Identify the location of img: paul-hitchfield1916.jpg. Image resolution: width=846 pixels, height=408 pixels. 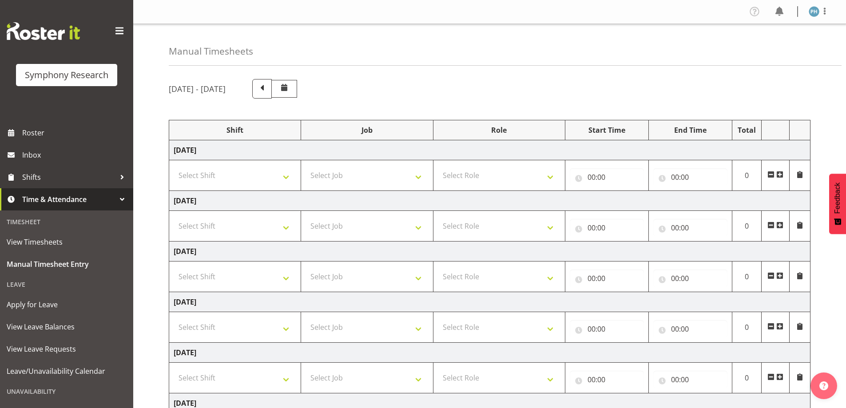
(814, 12).